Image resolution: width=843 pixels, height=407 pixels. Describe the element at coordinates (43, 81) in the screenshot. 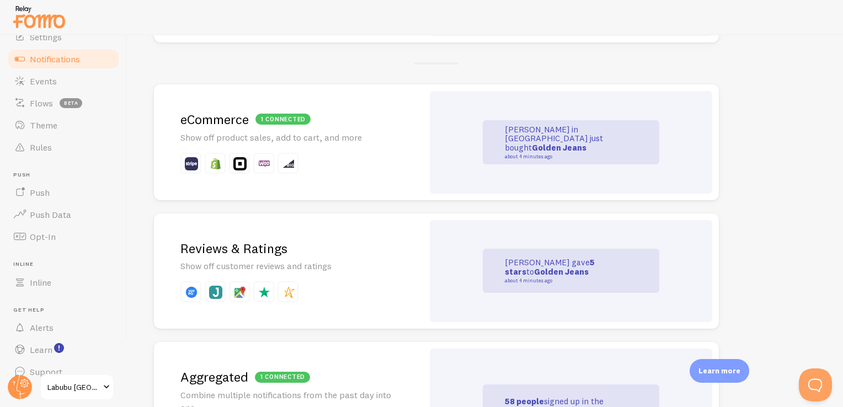

I see `span: Events` at that location.